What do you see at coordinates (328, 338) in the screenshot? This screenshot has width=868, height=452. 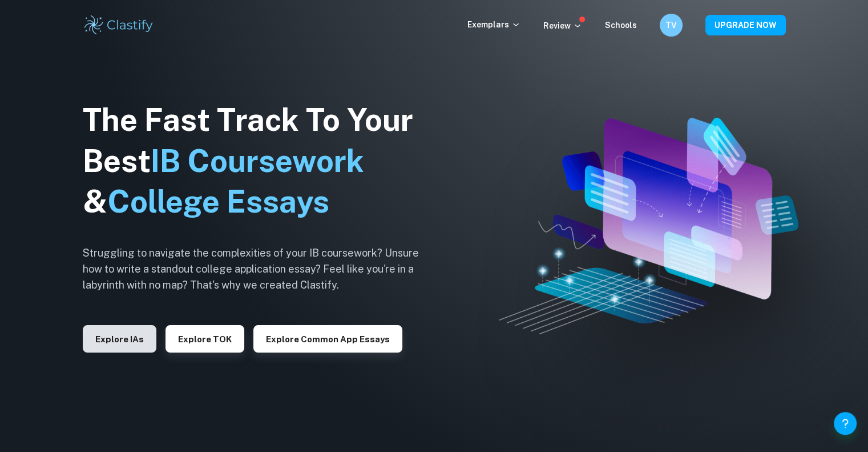 I see `a: Explore Common App essays` at bounding box center [328, 338].